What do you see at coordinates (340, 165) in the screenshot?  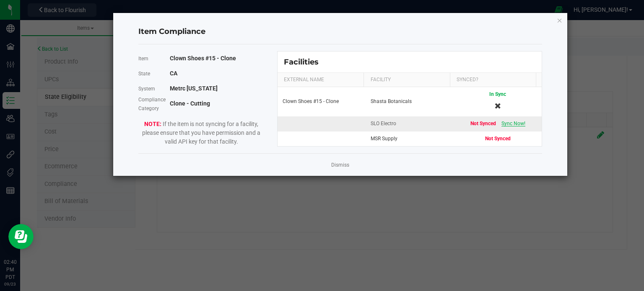 I see `a: Dismiss` at bounding box center [340, 165].